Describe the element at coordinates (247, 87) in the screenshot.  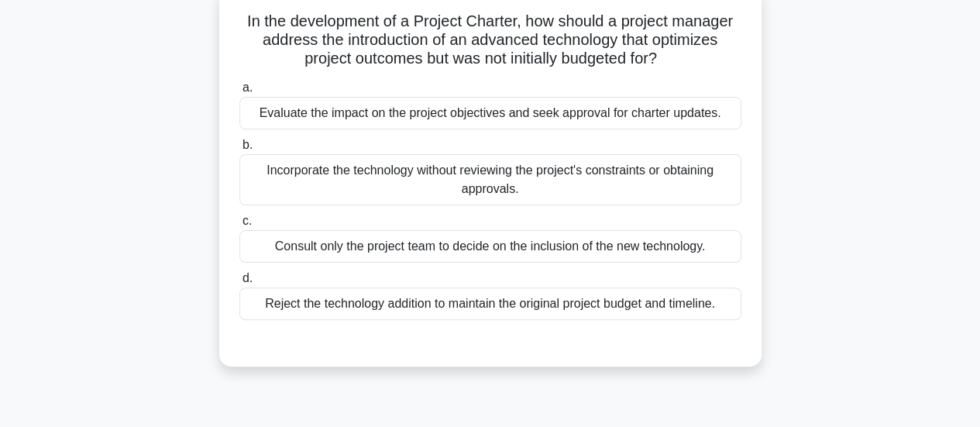
I see `span: a.` at that location.